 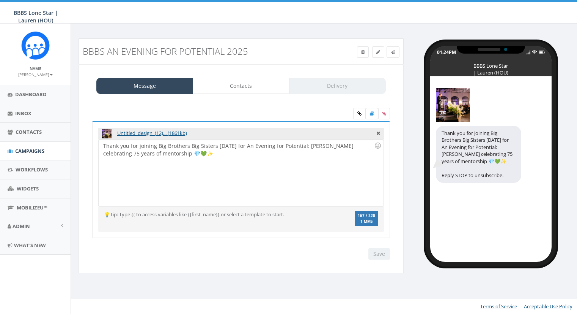 What do you see at coordinates (32, 169) in the screenshot?
I see `span: Workflows` at bounding box center [32, 169].